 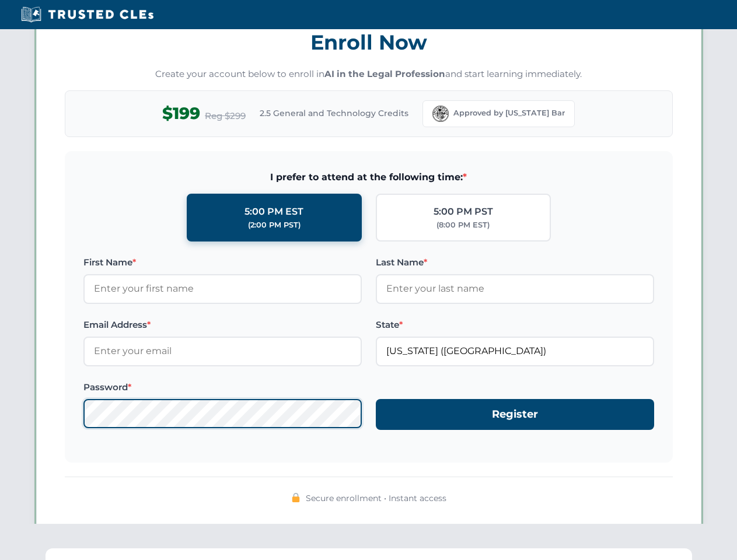 I want to click on input: Florida (FL), so click(x=515, y=351).